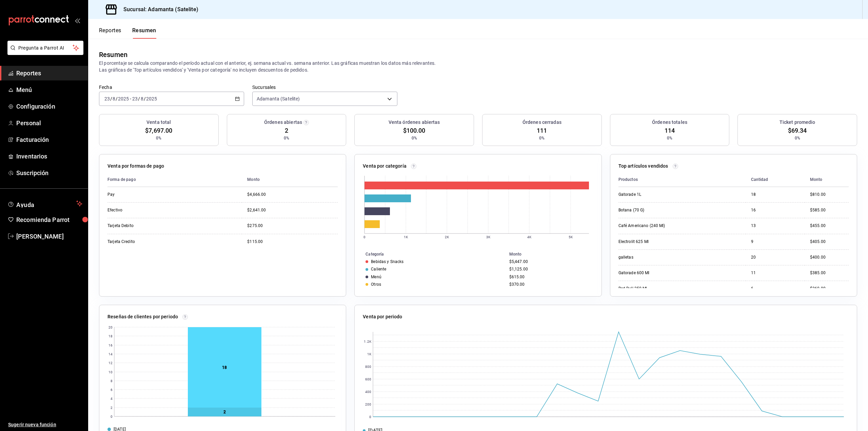 The image size is (868, 431). Describe the element at coordinates (111, 354) in the screenshot. I see `text: 14` at that location.